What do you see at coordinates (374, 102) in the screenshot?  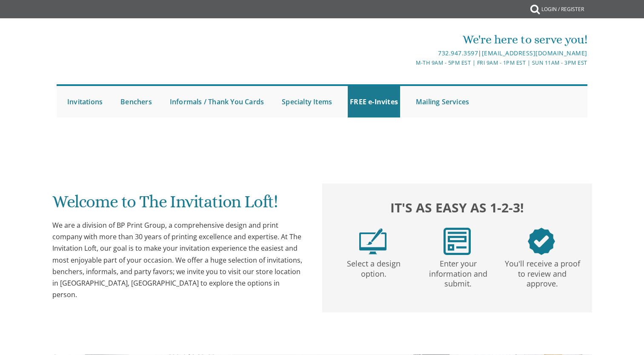 I see `a: FREE e-Invites` at bounding box center [374, 102].